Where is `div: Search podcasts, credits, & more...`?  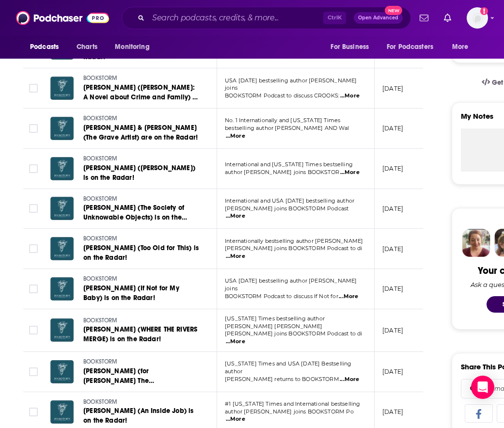 div: Search podcasts, credits, & more... is located at coordinates (266, 18).